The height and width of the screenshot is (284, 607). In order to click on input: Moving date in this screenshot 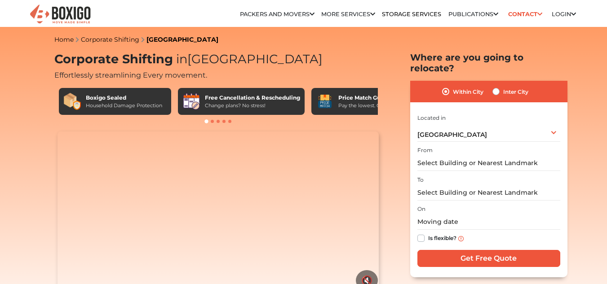, I will do `click(489, 222)`.